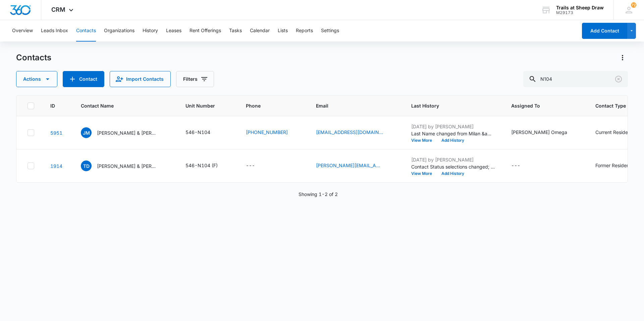  What do you see at coordinates (283, 31) in the screenshot?
I see `button: Lists` at bounding box center [283, 31].